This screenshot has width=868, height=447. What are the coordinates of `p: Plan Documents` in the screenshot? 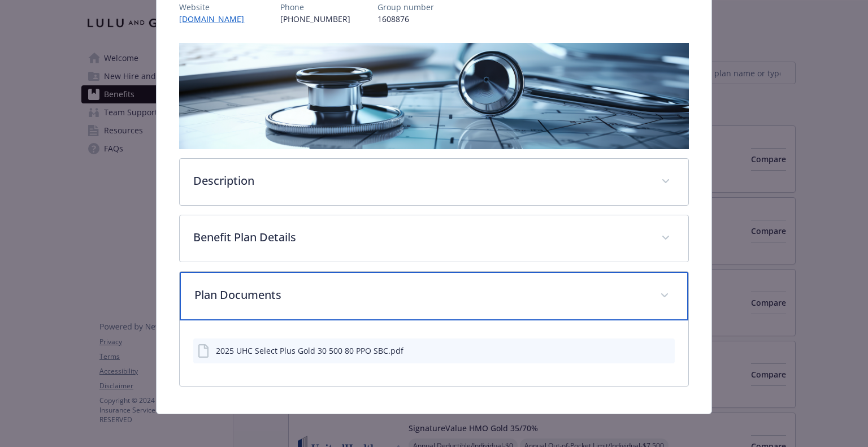 It's located at (420, 296).